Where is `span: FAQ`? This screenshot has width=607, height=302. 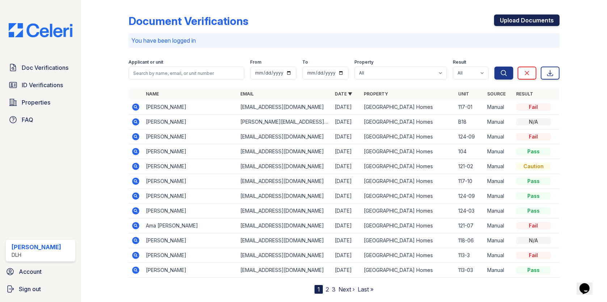
span: FAQ is located at coordinates (28, 120).